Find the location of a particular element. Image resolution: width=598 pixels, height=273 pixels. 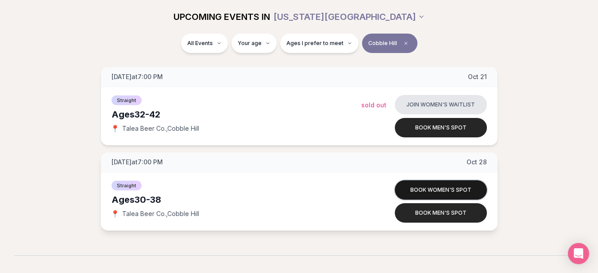

div: Ages 32-42 is located at coordinates (236, 115).